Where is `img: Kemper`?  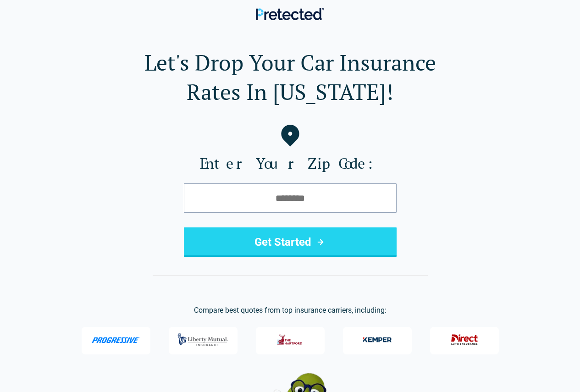 img: Kemper is located at coordinates (378, 340).